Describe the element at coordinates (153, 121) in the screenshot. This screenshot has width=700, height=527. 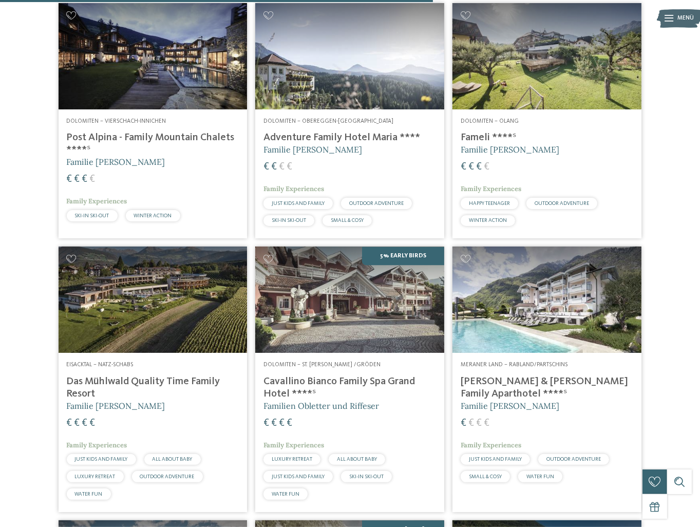
I see `a: Familienhotels gesucht? Hier findet ihr die besten! Dolomiten – Vierschach-Innichen Post Alpina -...` at that location.